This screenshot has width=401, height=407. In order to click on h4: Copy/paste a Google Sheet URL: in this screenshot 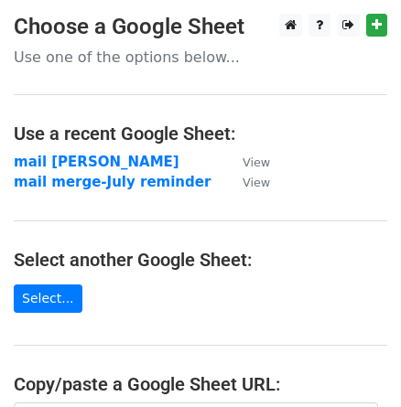, I will do `click(200, 384)`.